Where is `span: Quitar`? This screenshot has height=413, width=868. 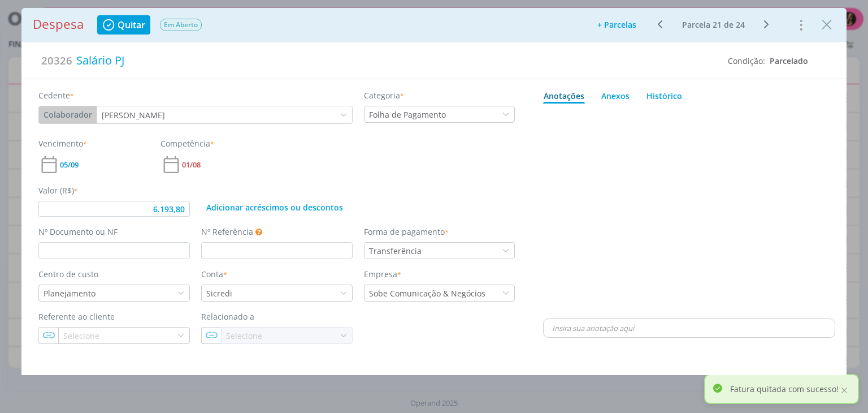 span: Quitar is located at coordinates (131, 25).